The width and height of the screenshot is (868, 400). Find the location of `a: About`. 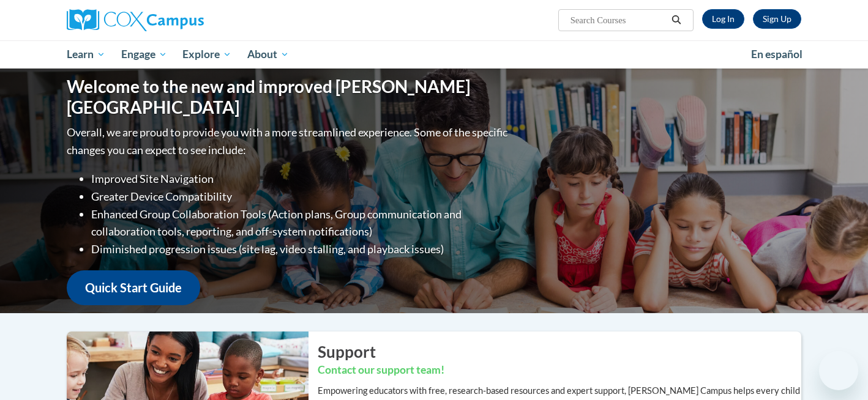

a: About is located at coordinates (268, 54).